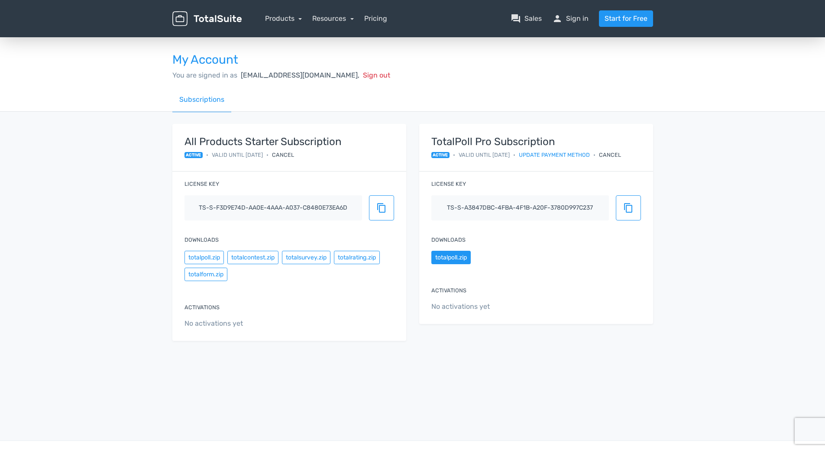  What do you see at coordinates (413, 60) in the screenshot?
I see `h3: My Account` at bounding box center [413, 60].